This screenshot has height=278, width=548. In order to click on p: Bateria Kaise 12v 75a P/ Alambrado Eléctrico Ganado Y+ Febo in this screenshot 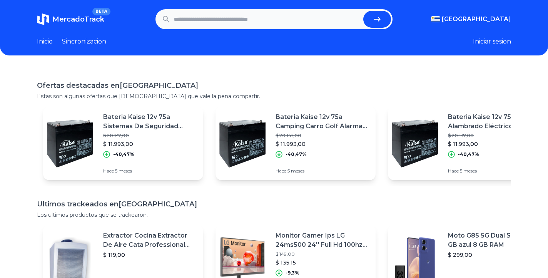, I will do `click(495, 122)`.